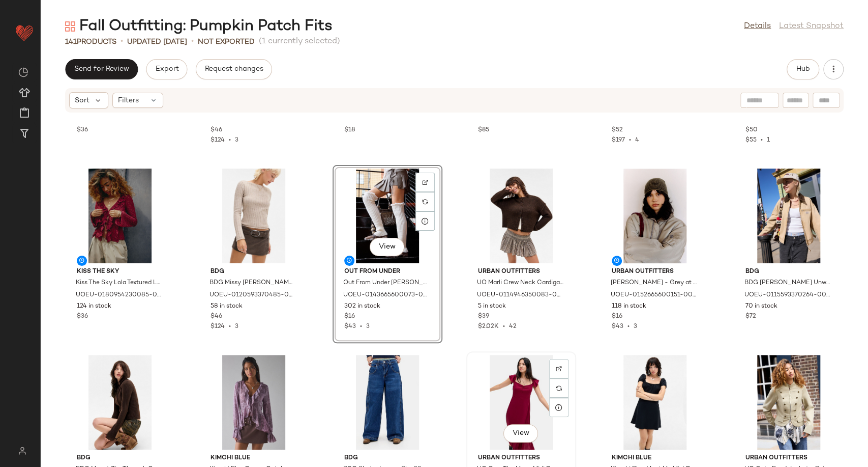 The height and width of the screenshot is (467, 868). I want to click on span: $18, so click(350, 131).